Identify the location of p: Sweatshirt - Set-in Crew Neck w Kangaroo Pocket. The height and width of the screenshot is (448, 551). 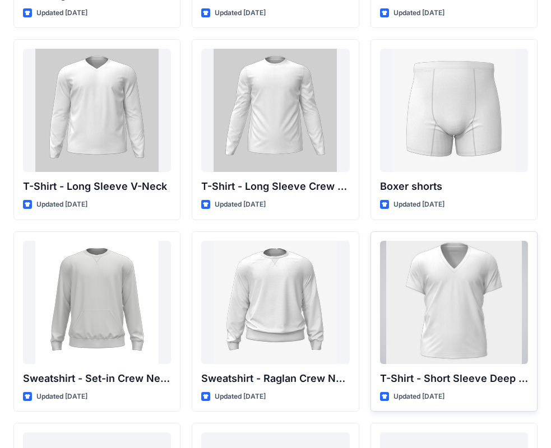
(97, 379).